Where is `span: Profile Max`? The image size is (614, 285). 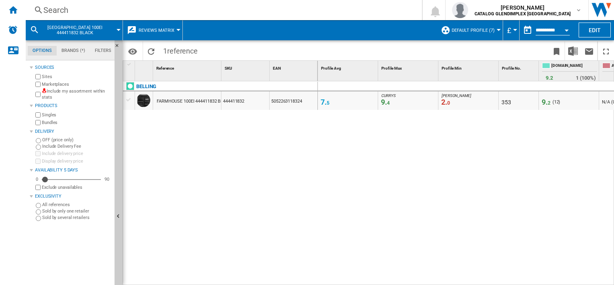
span: Profile Max is located at coordinates (391, 68).